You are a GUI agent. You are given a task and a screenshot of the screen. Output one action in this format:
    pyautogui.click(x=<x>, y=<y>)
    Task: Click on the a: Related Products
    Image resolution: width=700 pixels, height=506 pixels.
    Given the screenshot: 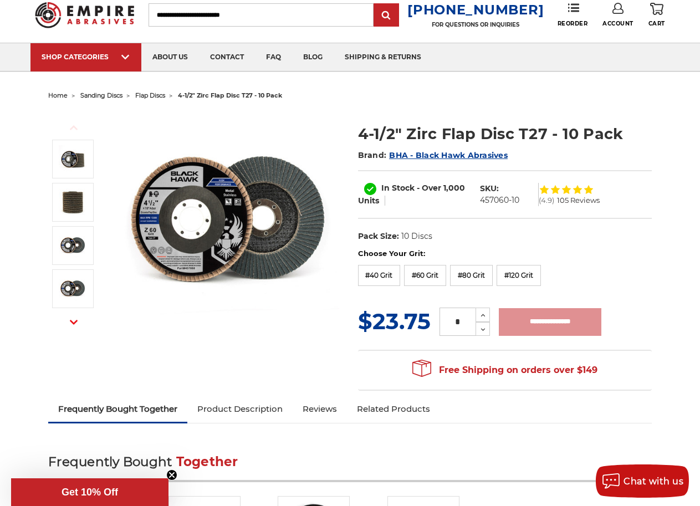 What is the action you would take?
    pyautogui.click(x=394, y=409)
    